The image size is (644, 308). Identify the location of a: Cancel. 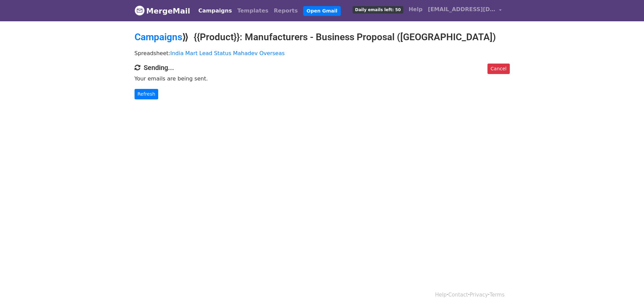
(498, 69).